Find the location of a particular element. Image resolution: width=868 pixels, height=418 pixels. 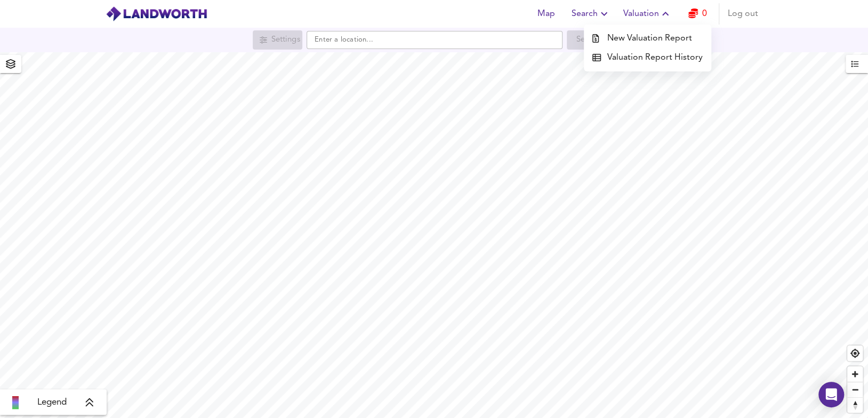

img: logo is located at coordinates (156, 14).